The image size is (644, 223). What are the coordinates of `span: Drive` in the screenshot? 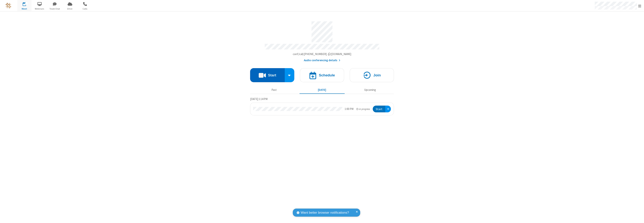 It's located at (70, 9).